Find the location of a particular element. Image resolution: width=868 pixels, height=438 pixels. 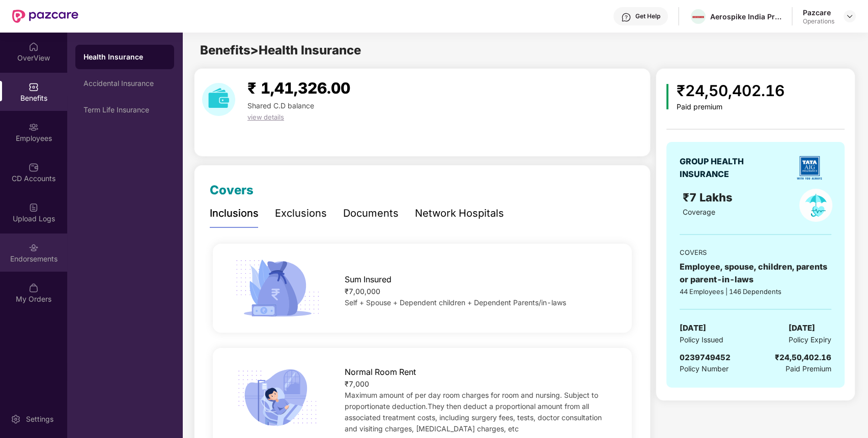

div: Accidental Insurance is located at coordinates (125, 84).